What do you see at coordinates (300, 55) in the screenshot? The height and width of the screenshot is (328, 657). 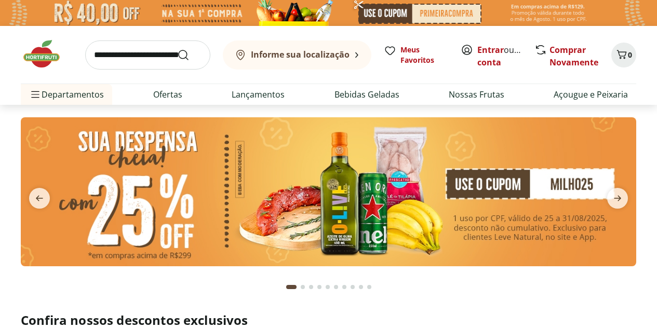 I see `b: Informe sua localização` at bounding box center [300, 55].